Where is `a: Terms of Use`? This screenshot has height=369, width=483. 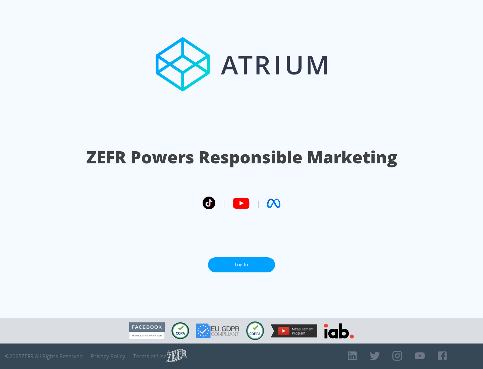 a: Terms of Use is located at coordinates (150, 356).